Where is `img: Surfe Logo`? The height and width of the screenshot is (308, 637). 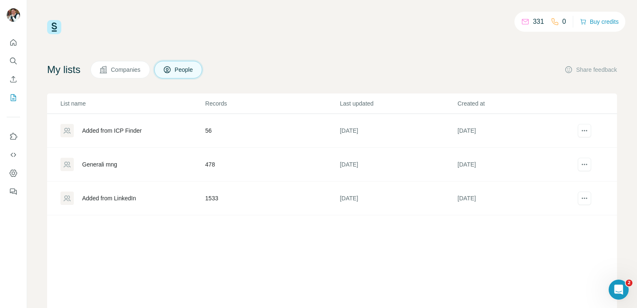 img: Surfe Logo is located at coordinates (54, 27).